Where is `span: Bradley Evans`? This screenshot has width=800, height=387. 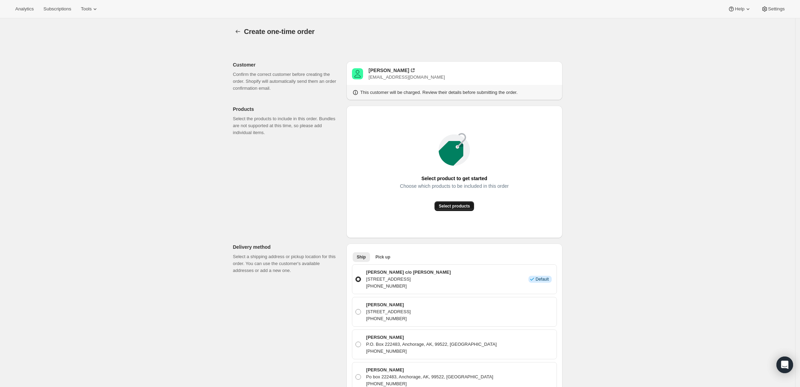 span: Bradley Evans is located at coordinates (358, 74).